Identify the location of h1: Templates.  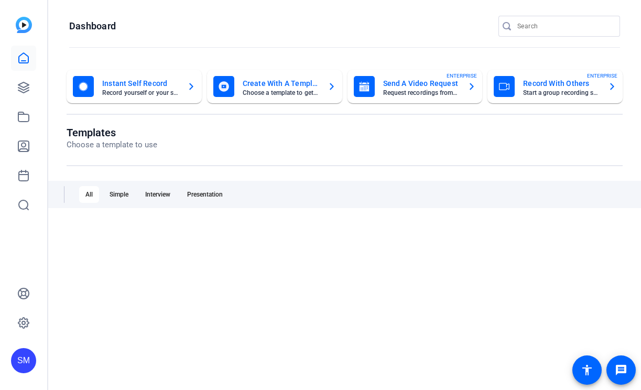
(112, 133).